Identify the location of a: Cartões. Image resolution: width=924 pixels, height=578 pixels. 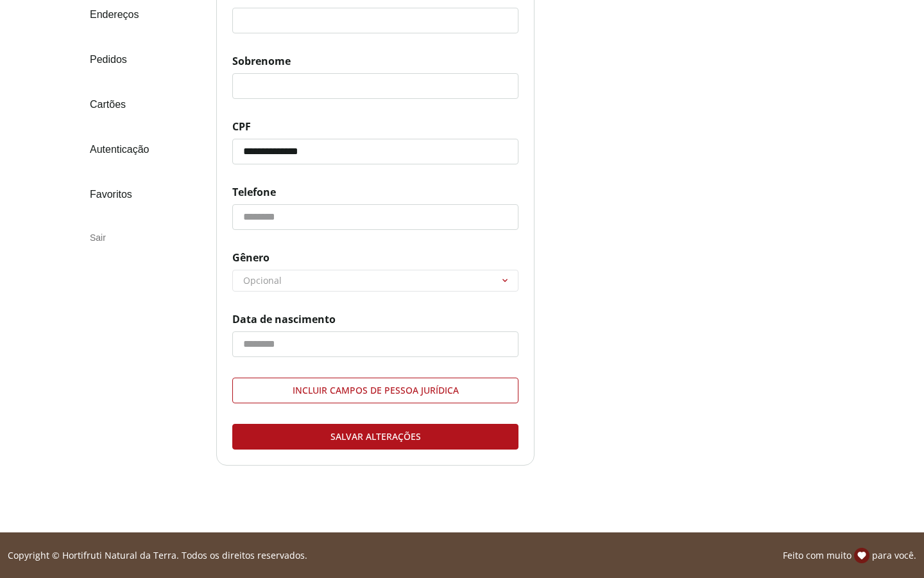
(141, 104).